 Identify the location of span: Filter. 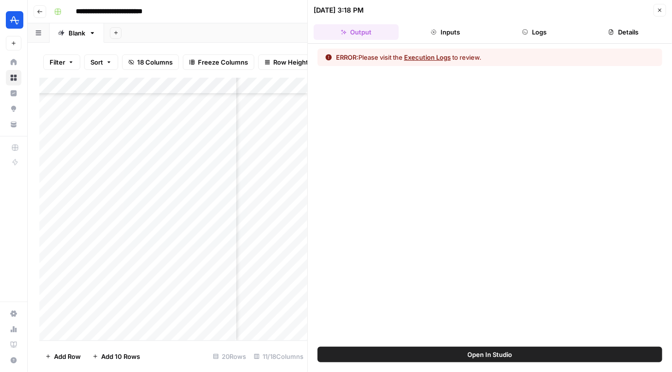
(57, 62).